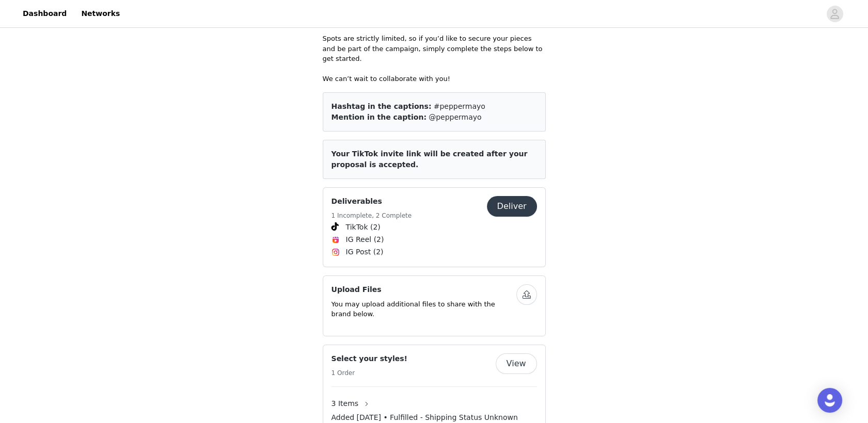 The height and width of the screenshot is (423, 868). Describe the element at coordinates (336, 240) in the screenshot. I see `img: Instagram Reels Icon` at that location.